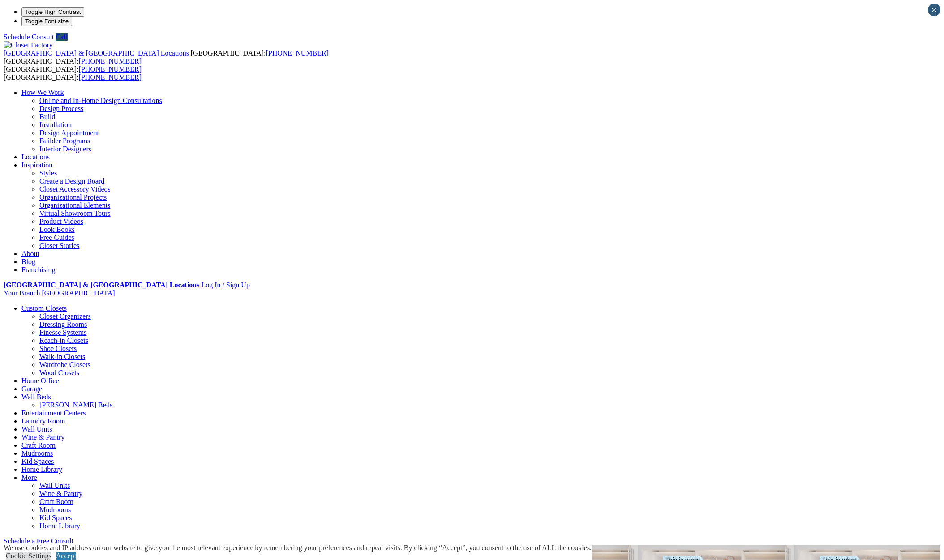  Describe the element at coordinates (36, 157) in the screenshot. I see `a: Locations` at that location.